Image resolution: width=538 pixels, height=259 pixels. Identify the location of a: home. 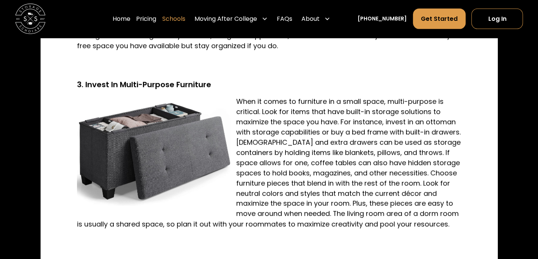
(30, 19).